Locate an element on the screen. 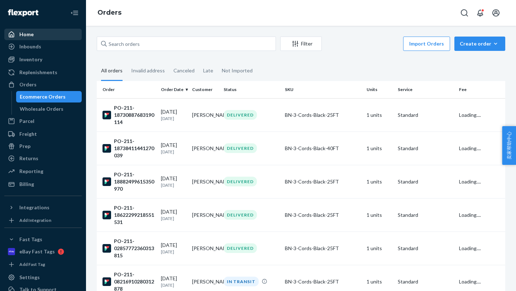 This screenshot has width=516, height=291. a: Replenishments is located at coordinates (43, 72).